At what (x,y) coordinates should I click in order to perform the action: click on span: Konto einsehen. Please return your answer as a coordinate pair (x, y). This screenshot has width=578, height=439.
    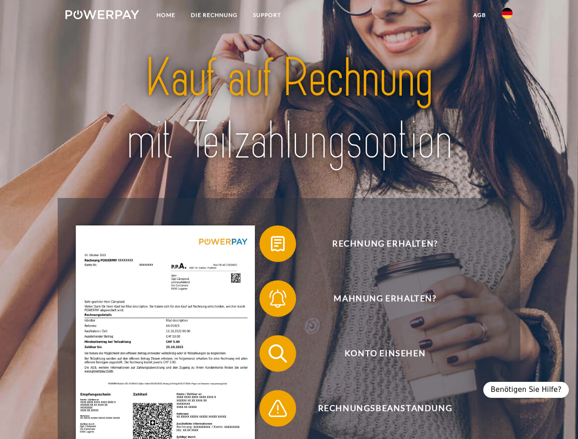
    Looking at the image, I should click on (385, 354).